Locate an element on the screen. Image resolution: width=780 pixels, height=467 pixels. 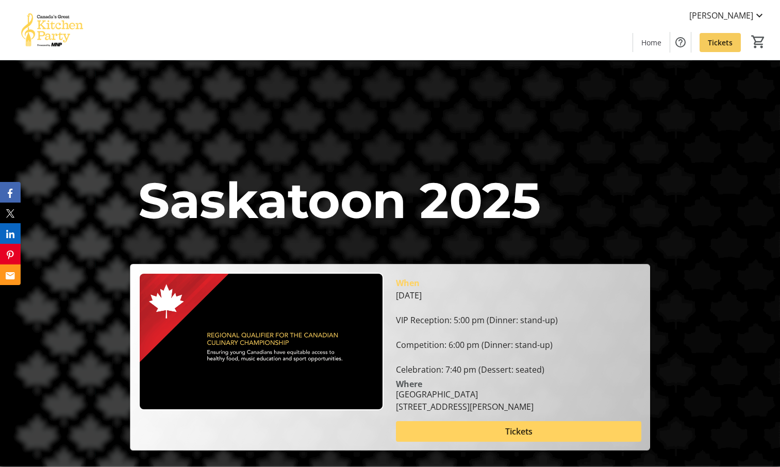
div: Where is located at coordinates (409, 384).